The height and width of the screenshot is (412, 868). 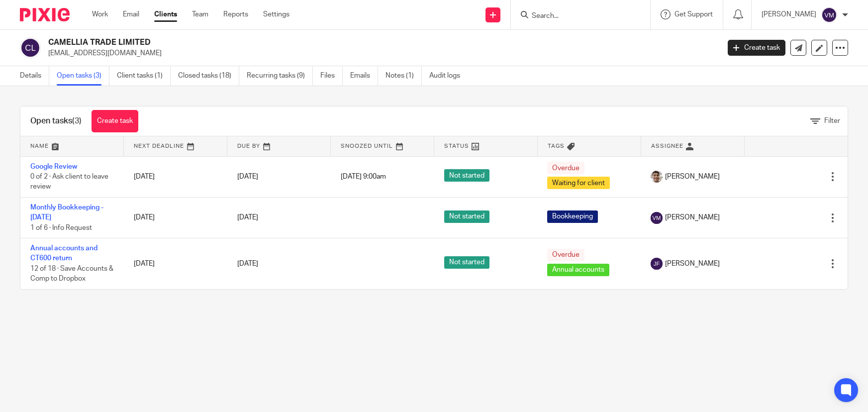 What do you see at coordinates (83, 76) in the screenshot?
I see `a: Open tasks (3)` at bounding box center [83, 76].